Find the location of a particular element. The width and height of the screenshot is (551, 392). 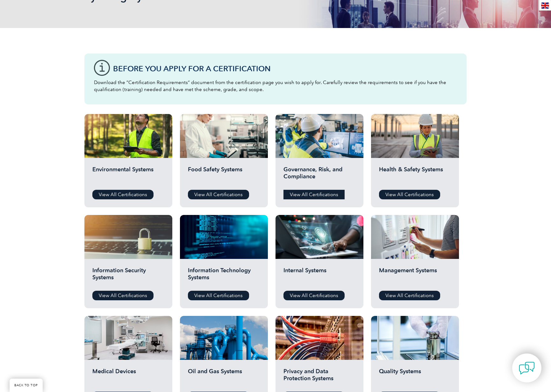

h2: Environmental Systems is located at coordinates (128, 175).